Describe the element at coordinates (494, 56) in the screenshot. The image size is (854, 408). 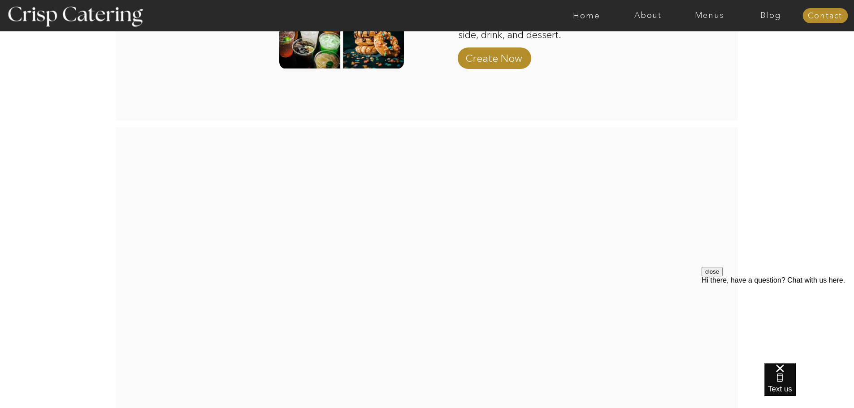
I see `p: Create Now` at that location.